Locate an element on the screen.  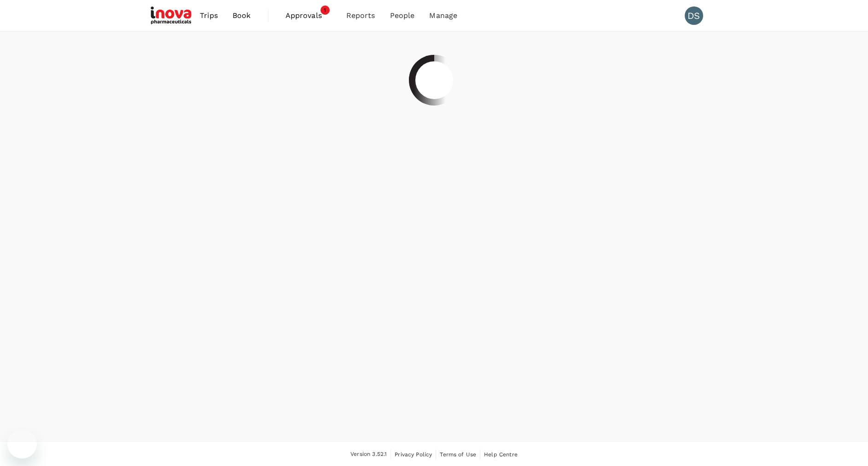
span: 1 is located at coordinates (325, 10).